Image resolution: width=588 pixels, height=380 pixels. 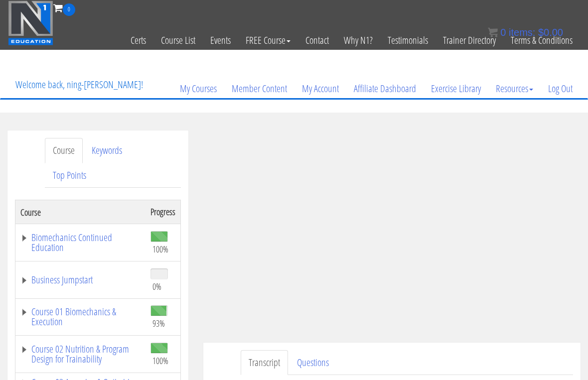 What do you see at coordinates (456, 89) in the screenshot?
I see `a: Exercise Library` at bounding box center [456, 89].